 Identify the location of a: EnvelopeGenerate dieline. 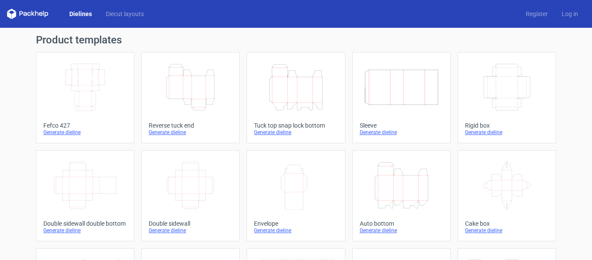
(296, 196).